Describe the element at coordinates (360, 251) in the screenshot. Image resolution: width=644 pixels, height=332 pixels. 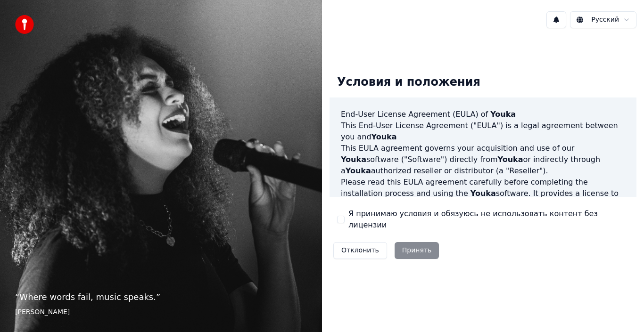
I see `button: Отклонить` at that location.